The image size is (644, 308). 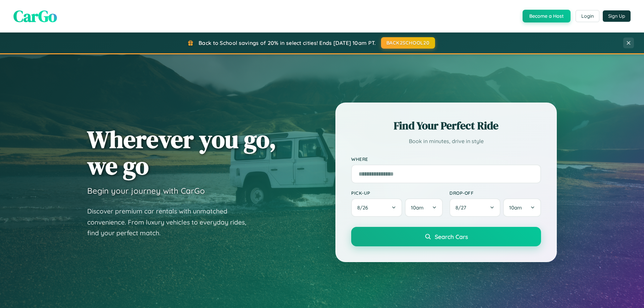 I want to click on h2: Find Your Perfect Ride, so click(x=446, y=126).